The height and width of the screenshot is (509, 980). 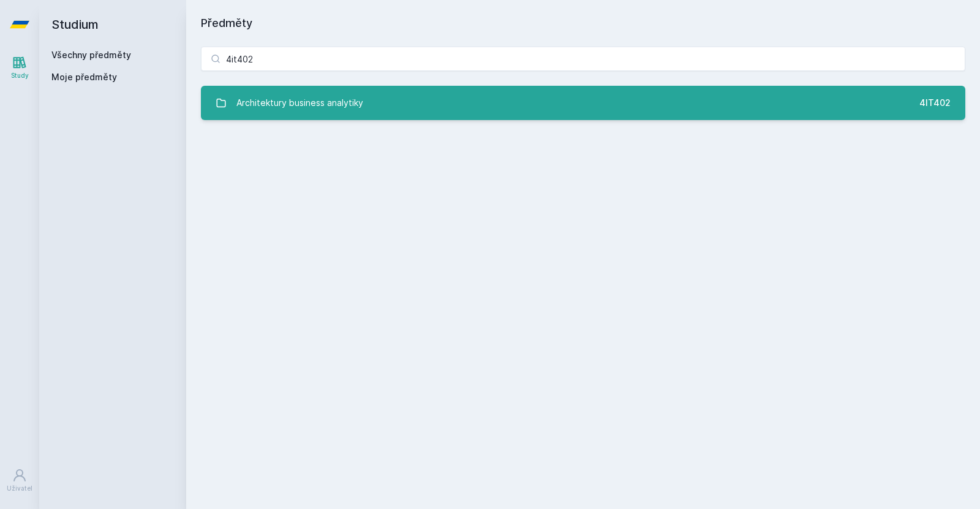 I want to click on input: Název nebo ident předmětu…, so click(x=583, y=59).